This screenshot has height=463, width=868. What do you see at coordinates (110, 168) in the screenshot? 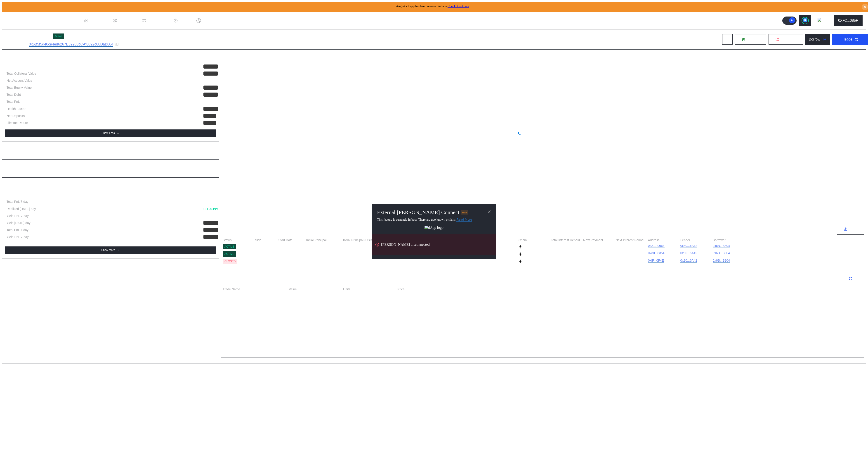
I see `div: Aggregate Debt` at bounding box center [110, 168].